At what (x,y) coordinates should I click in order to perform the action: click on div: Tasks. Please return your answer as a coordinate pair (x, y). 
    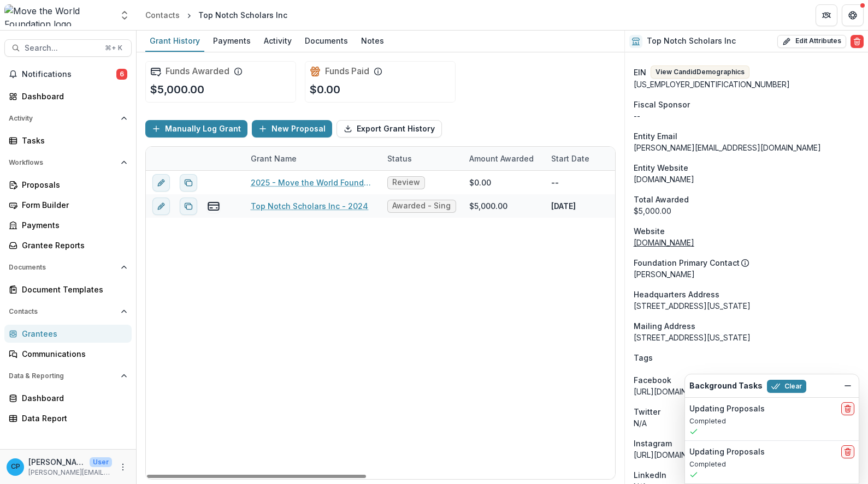
    Looking at the image, I should click on (72, 141).